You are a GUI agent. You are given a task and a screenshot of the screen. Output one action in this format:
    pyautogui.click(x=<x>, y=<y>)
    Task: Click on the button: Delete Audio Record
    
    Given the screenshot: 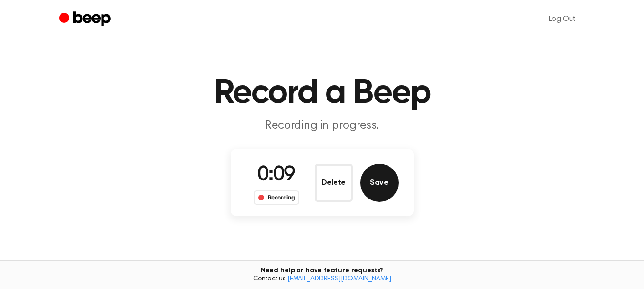 What is the action you would take?
    pyautogui.click(x=334, y=183)
    